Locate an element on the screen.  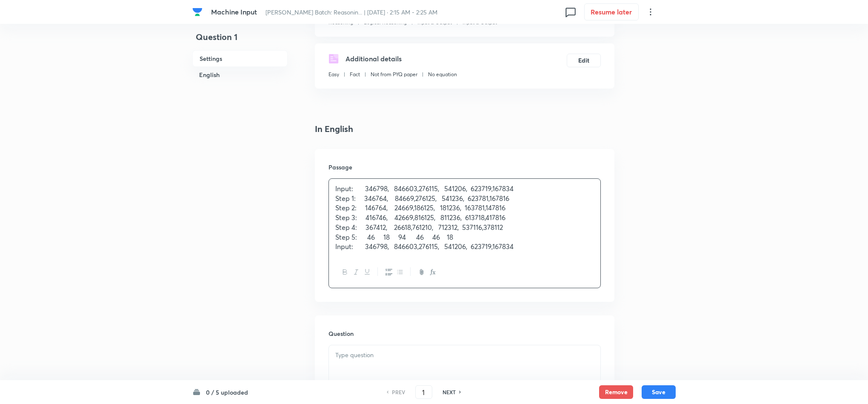
img: Company Logo is located at coordinates (197, 12).